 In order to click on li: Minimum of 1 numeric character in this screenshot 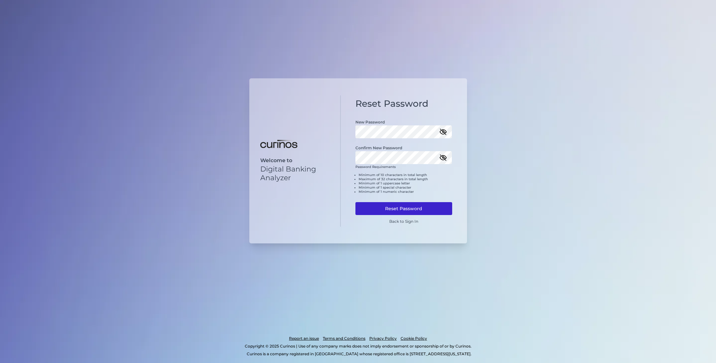, I will do `click(406, 192)`.